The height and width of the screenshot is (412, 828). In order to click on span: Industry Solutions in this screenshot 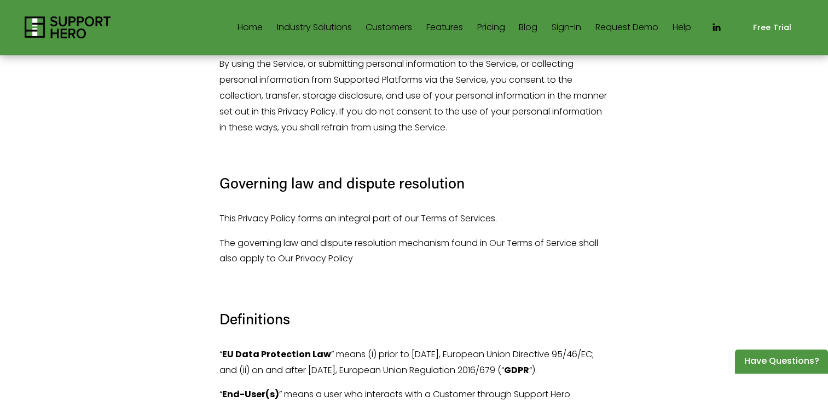, I will do `click(314, 27)`.